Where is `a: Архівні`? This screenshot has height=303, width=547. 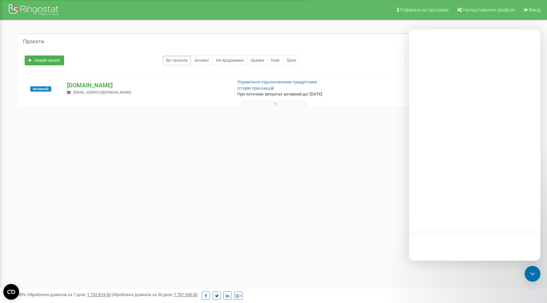
a: Архівні is located at coordinates (257, 60).